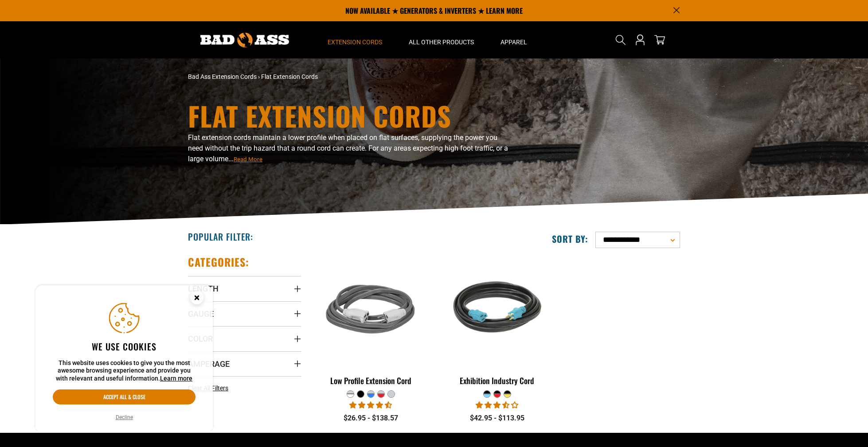  What do you see at coordinates (497, 311) in the screenshot?
I see `img: black teal` at bounding box center [497, 311].